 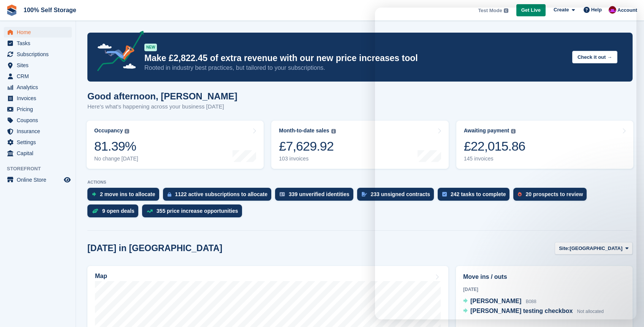 What do you see at coordinates (400, 194) in the screenshot?
I see `div: 233 unsigned contracts` at bounding box center [400, 194].